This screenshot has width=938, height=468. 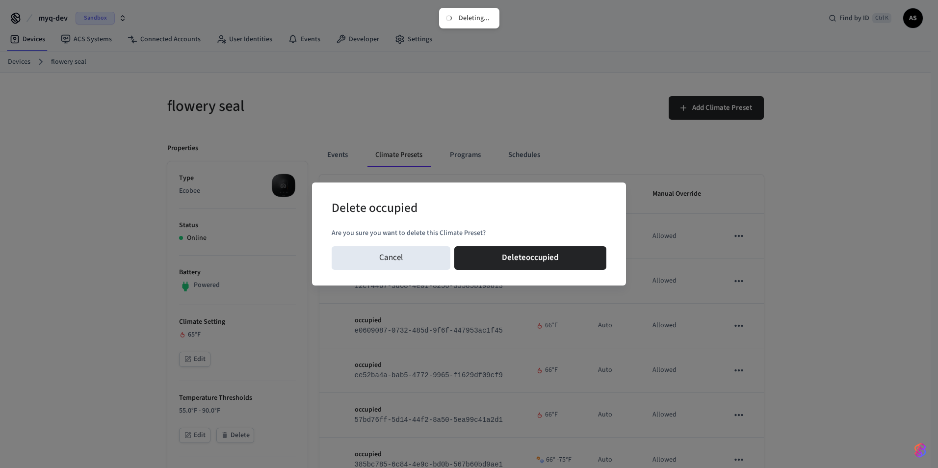 I want to click on img: SeamLogoGradient.69752ec5.svg, so click(x=920, y=450).